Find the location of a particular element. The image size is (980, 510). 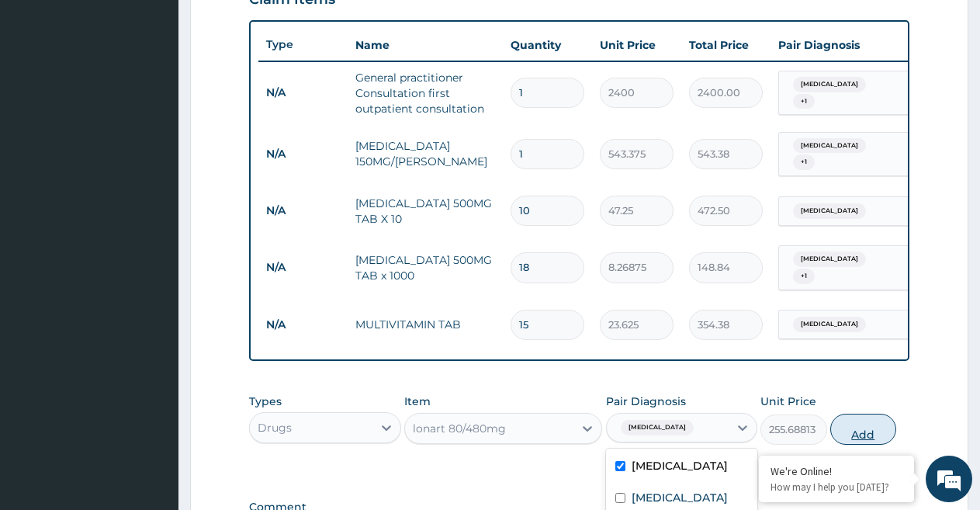

td: General practitioner Consultation first outpatient consultation is located at coordinates (426, 93).